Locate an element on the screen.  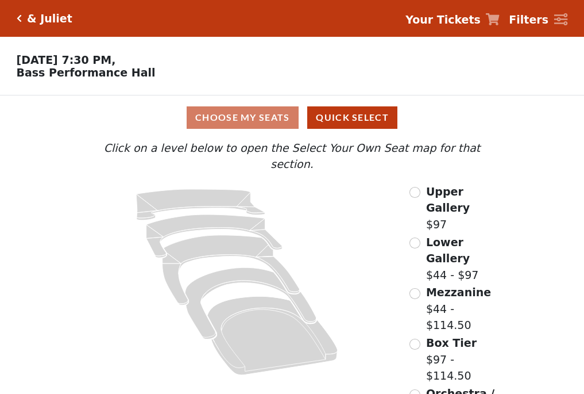
path: Upper Gallery - Seats Available: 289 is located at coordinates (201, 205).